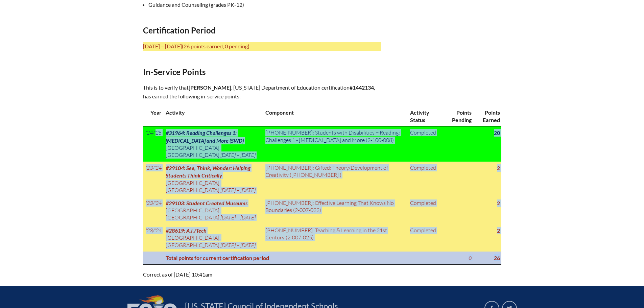 This screenshot has width=644, height=308. I want to click on th: Year, so click(153, 116).